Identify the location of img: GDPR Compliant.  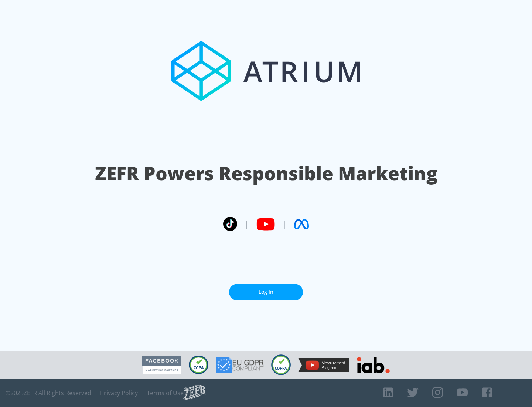
(240, 365).